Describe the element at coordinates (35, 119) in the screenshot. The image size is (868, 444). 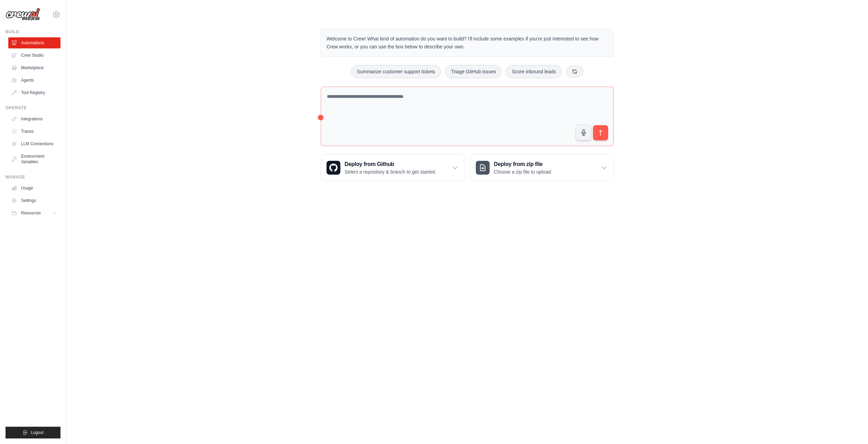
I see `a: Integrations` at that location.